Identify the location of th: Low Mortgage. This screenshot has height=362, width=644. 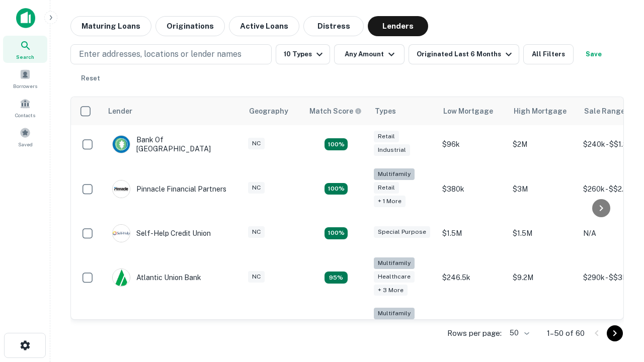
(473, 111).